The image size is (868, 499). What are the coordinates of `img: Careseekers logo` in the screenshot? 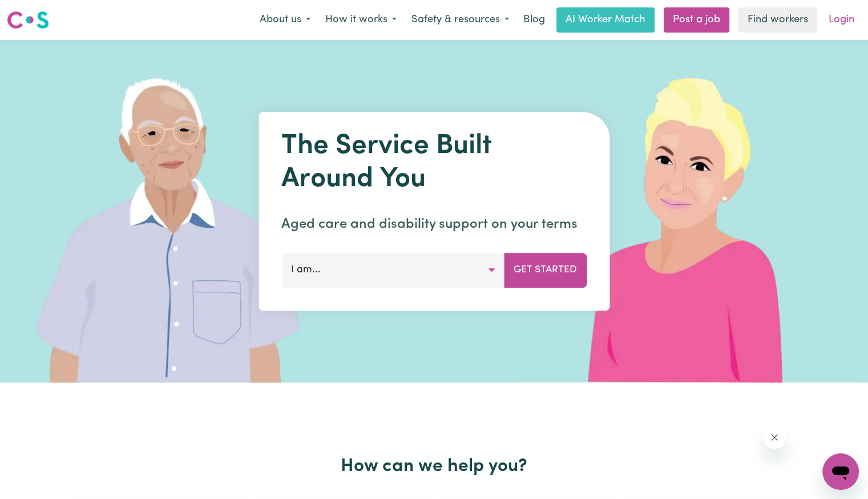 It's located at (28, 20).